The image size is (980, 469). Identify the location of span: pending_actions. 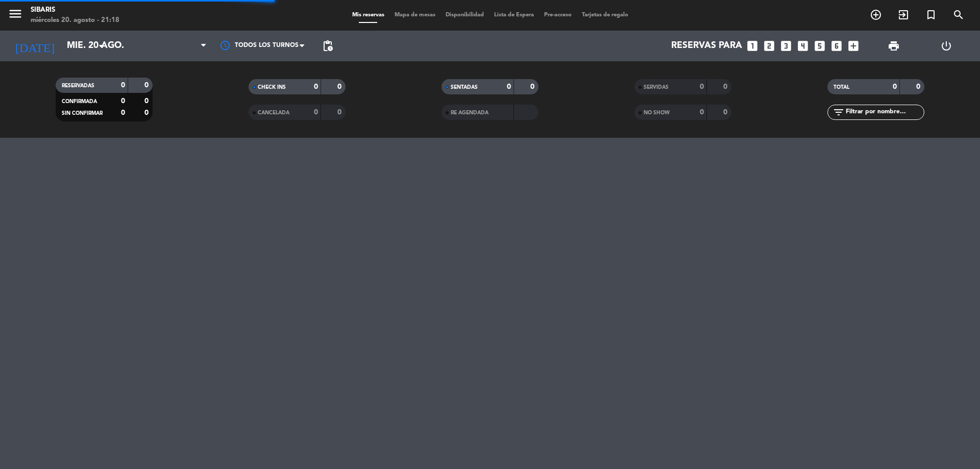
(327, 46).